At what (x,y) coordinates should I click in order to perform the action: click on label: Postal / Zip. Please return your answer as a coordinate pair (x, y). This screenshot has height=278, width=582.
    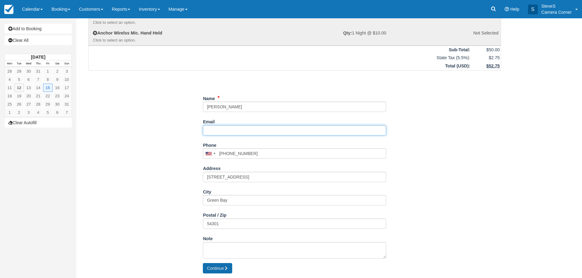
    Looking at the image, I should click on (215, 215).